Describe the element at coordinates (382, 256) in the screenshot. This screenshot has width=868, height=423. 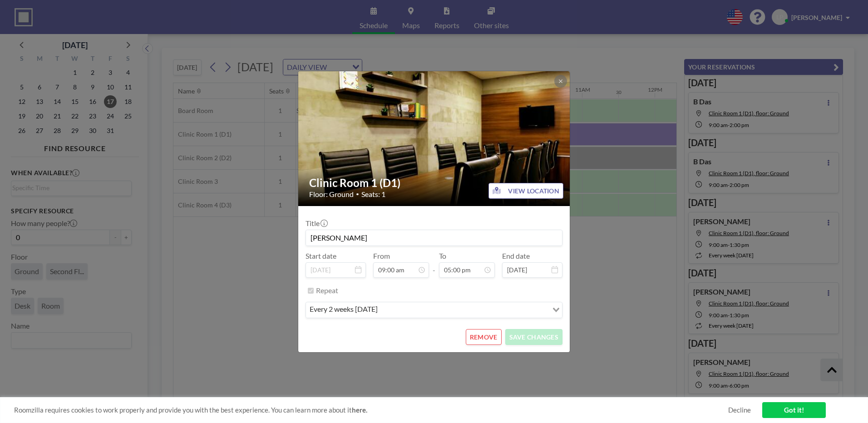
I see `label: From` at that location.